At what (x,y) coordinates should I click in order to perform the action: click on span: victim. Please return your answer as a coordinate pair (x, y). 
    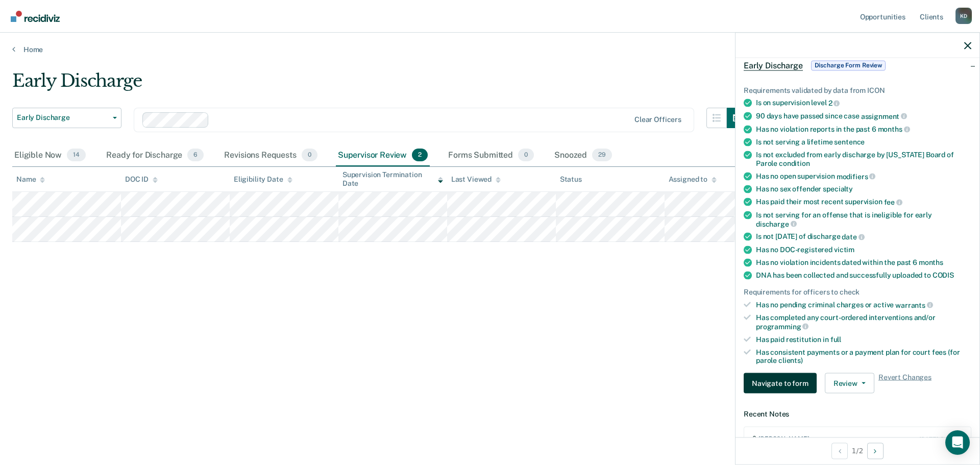
    Looking at the image, I should click on (844, 249).